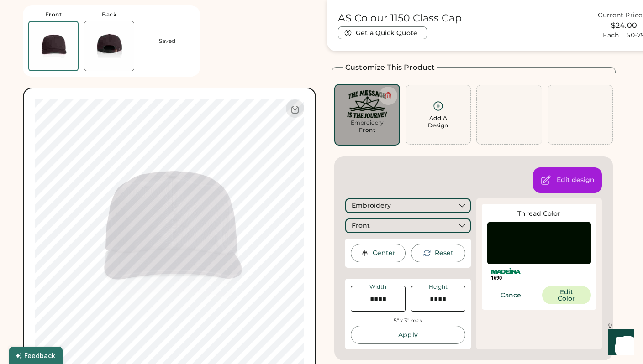 The width and height of the screenshot is (643, 364). What do you see at coordinates (54, 46) in the screenshot?
I see `img: AS Colour 1150 Plum Front Thumbnail` at bounding box center [54, 46].